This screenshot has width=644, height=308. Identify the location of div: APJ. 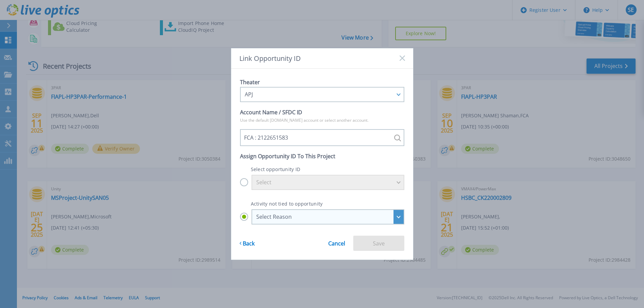
(318, 94).